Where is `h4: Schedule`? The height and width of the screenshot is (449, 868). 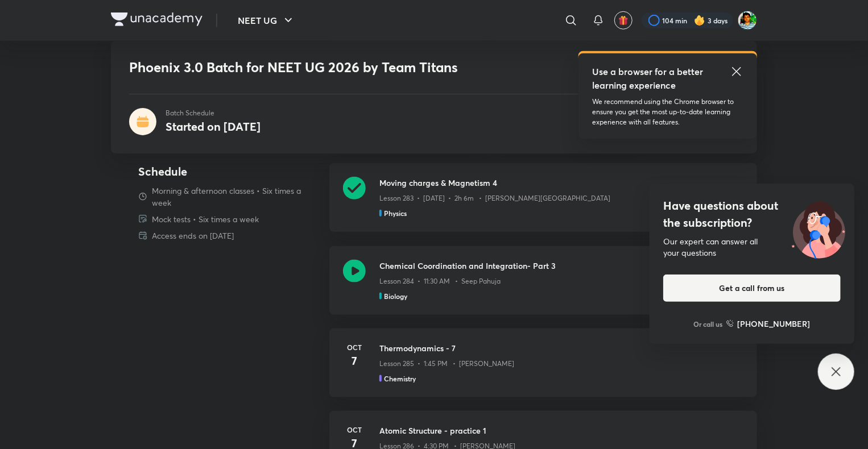 h4: Schedule is located at coordinates (229, 172).